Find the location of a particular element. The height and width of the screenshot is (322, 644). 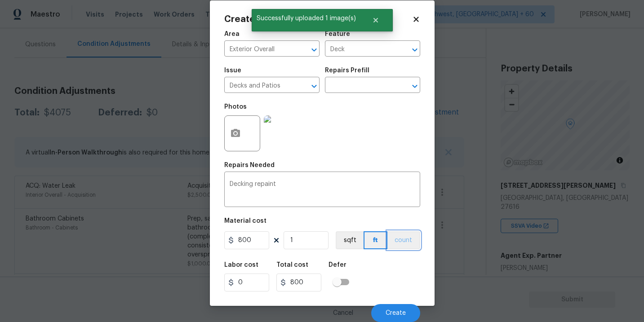

button: sqft is located at coordinates (349, 240).